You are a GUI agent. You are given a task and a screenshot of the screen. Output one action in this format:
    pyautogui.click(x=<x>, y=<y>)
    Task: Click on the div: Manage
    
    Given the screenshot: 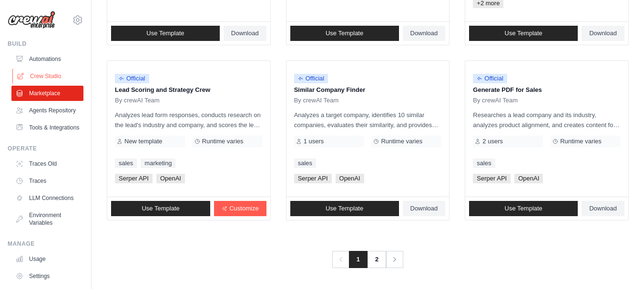 What is the action you would take?
    pyautogui.click(x=45, y=244)
    